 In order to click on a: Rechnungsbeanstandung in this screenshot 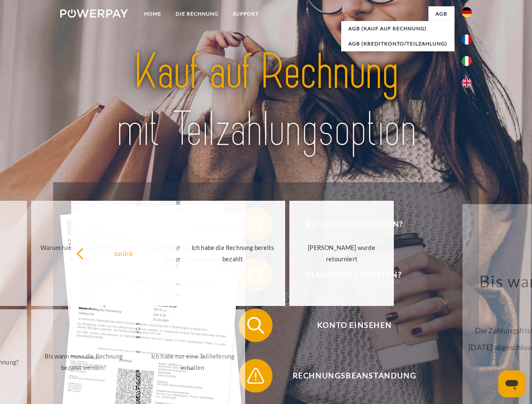, I will do `click(348, 376)`.